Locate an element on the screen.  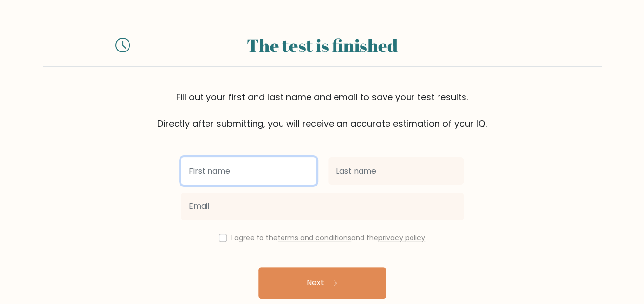
a: terms and conditions is located at coordinates (314, 238).